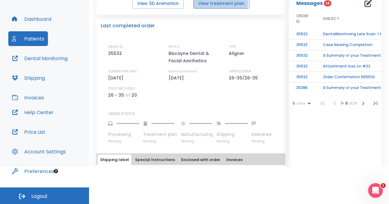  I want to click on p: ESTIMATED SHIP DATE, so click(183, 72).